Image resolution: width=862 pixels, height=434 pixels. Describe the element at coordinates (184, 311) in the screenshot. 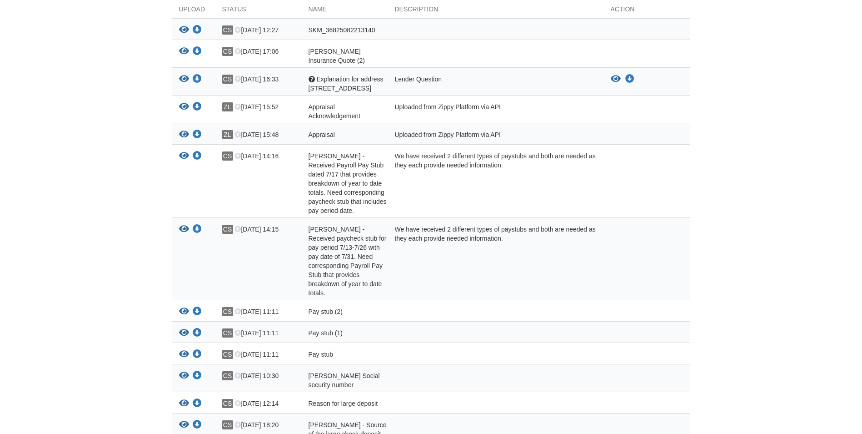

I see `button: View Pay stub (2)` at that location.